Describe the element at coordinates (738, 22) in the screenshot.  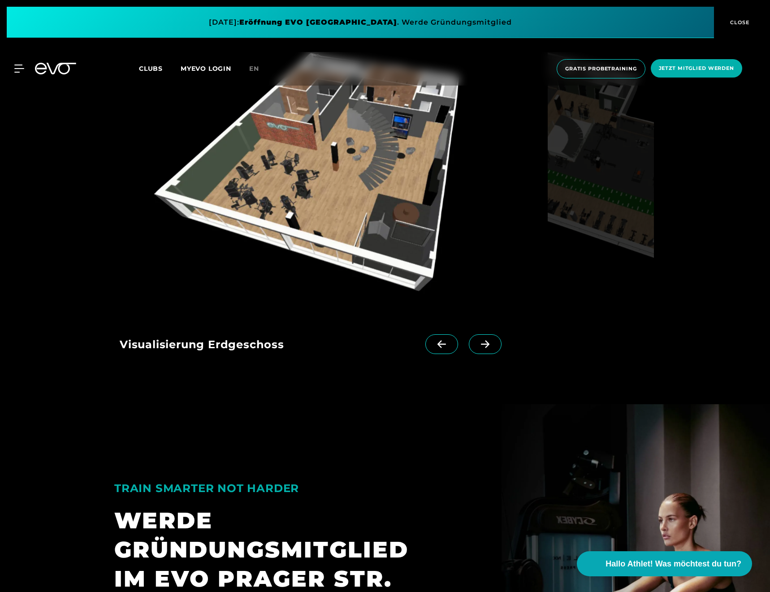
I see `span: CLOSE` at that location.